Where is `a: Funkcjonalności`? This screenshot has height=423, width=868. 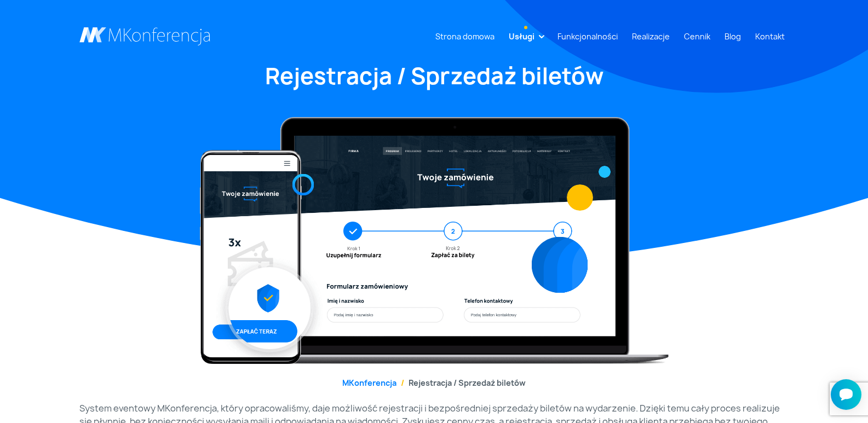
a: Funkcjonalności is located at coordinates (588, 36).